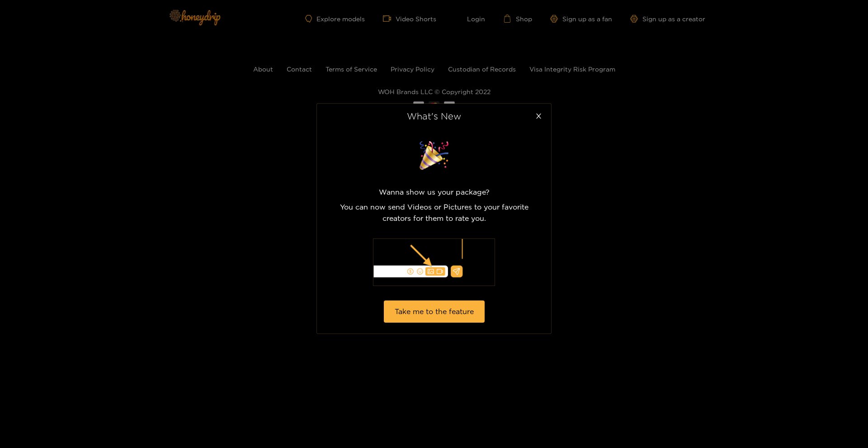 This screenshot has height=448, width=868. What do you see at coordinates (434, 262) in the screenshot?
I see `img: illustration` at bounding box center [434, 262].